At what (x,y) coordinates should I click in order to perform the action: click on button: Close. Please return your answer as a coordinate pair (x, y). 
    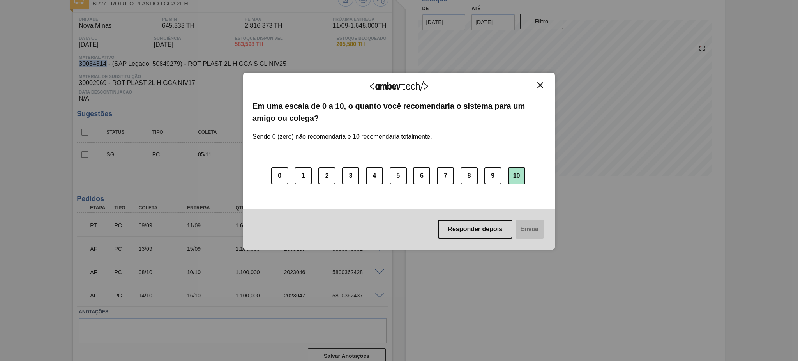
    Looking at the image, I should click on (540, 85).